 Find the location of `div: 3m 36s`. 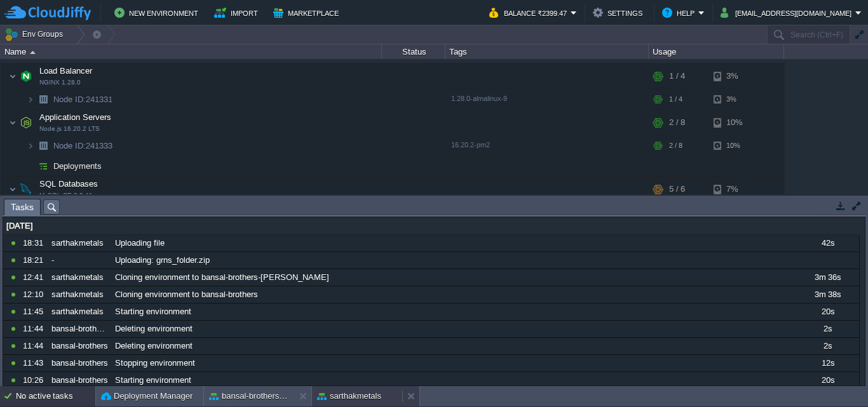

div: 3m 36s is located at coordinates (828, 278).